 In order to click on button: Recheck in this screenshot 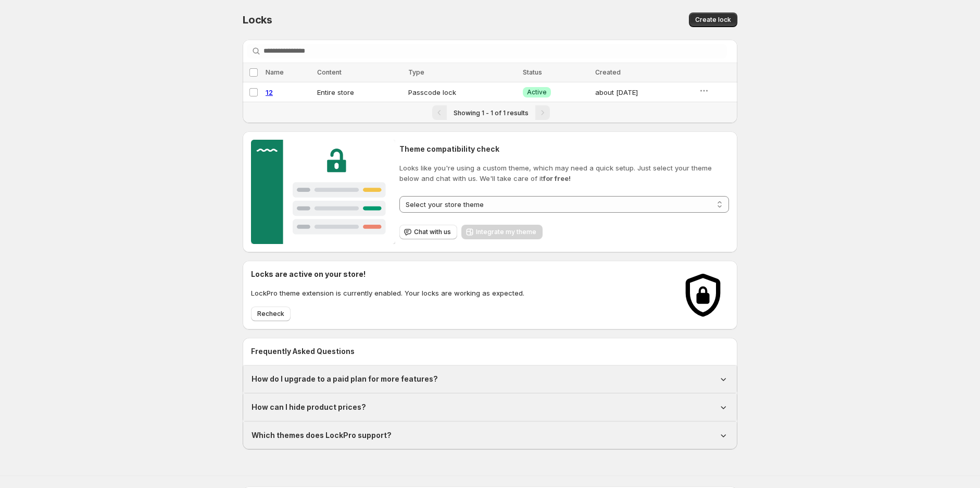, I will do `click(270, 313)`.